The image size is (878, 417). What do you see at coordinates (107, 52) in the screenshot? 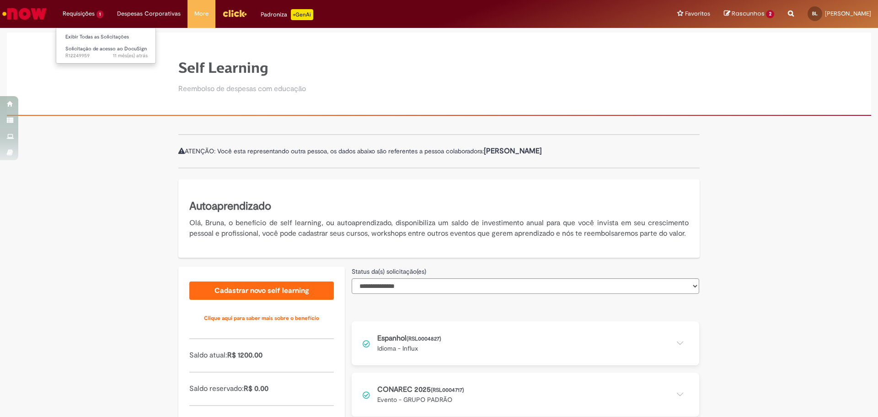
I see `a: Aberto R12249959 : Solicitação de acesso ao DocuSign` at bounding box center [107, 52].